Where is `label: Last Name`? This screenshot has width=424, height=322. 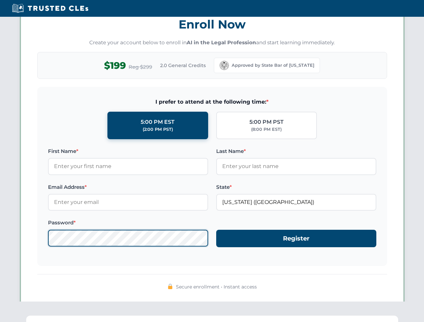 label: Last Name is located at coordinates (296, 151).